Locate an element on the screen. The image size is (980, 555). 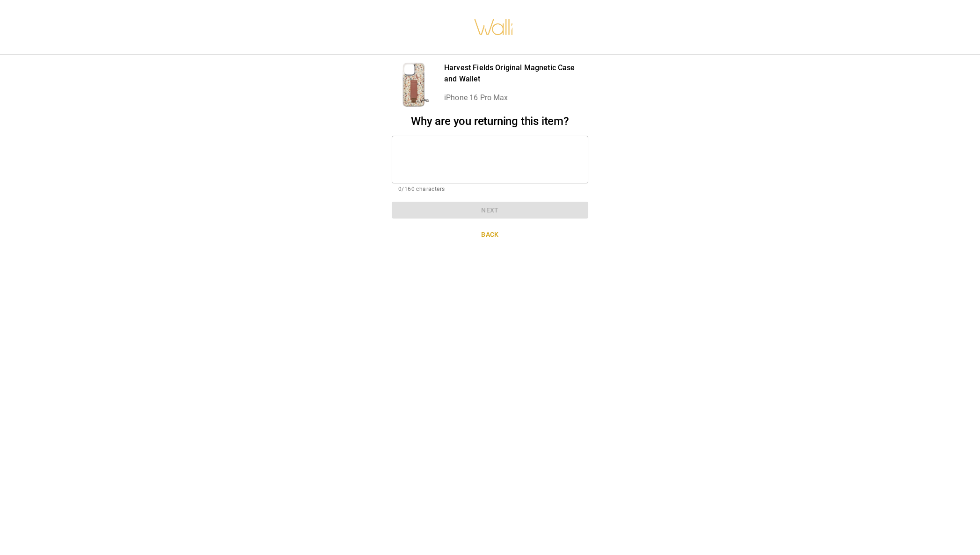
img: walli-inc.myshopify.com is located at coordinates (494, 27).